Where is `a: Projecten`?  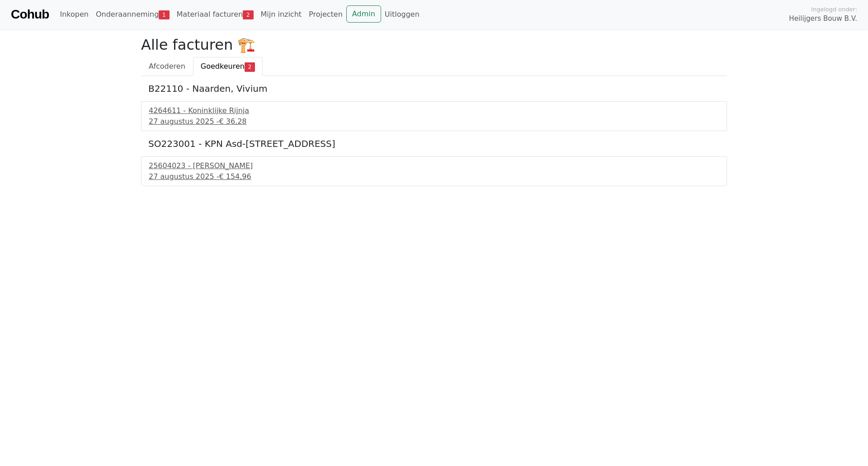
a: Projecten is located at coordinates (325, 15).